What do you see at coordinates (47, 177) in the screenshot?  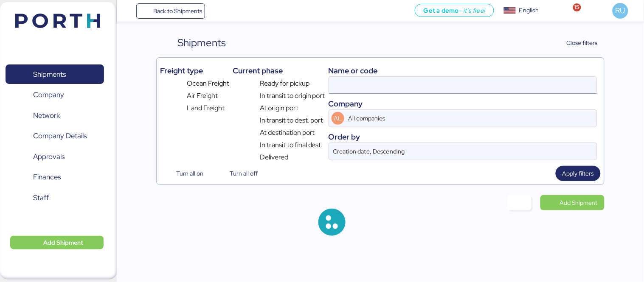 I see `span: Finances` at bounding box center [47, 177].